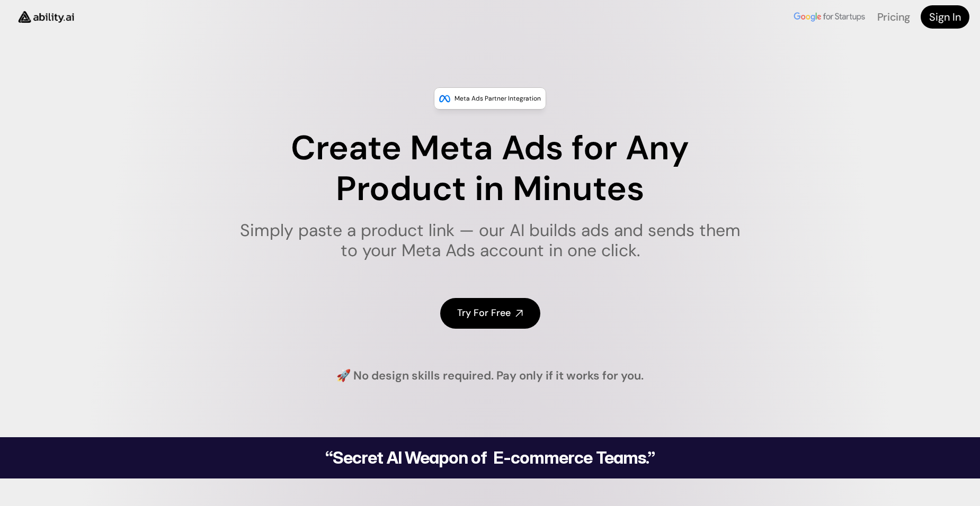  What do you see at coordinates (894, 17) in the screenshot?
I see `a: Pricing` at bounding box center [894, 17].